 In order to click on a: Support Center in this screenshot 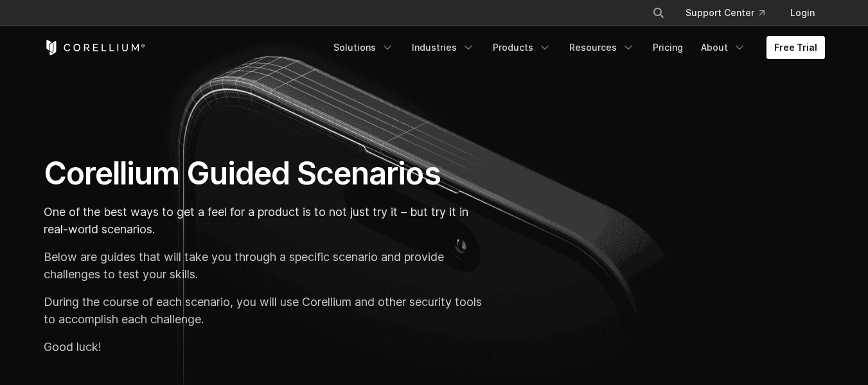, I will do `click(725, 13)`.